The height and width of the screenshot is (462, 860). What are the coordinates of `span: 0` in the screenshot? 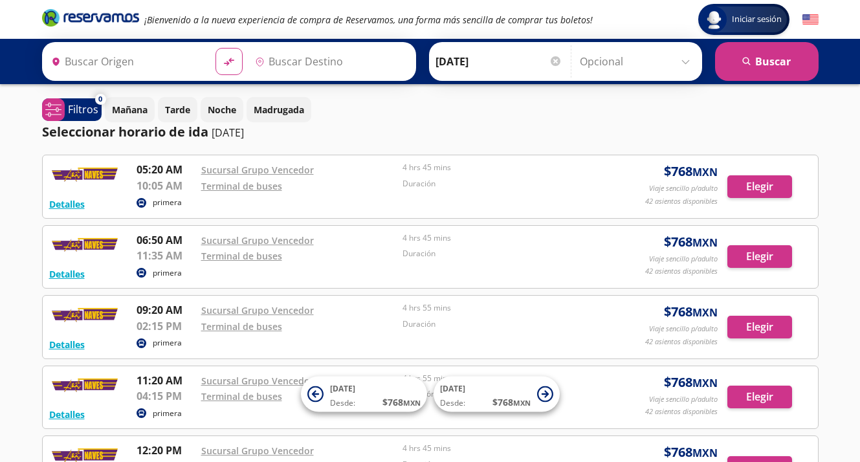 It's located at (100, 99).